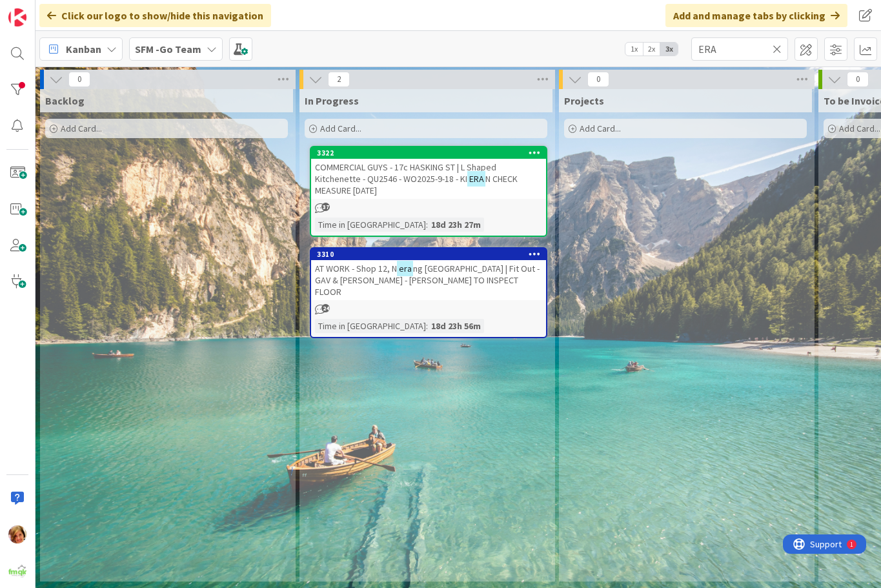 This screenshot has width=881, height=588. Describe the element at coordinates (651, 49) in the screenshot. I see `span: 2x` at that location.